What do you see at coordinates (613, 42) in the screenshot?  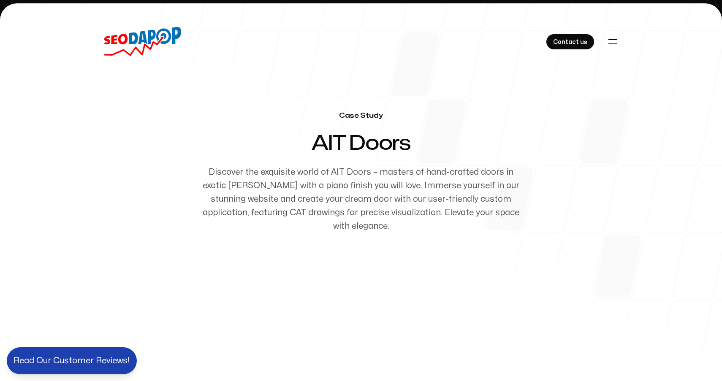 I see `button: Toggle navigation` at bounding box center [613, 42].